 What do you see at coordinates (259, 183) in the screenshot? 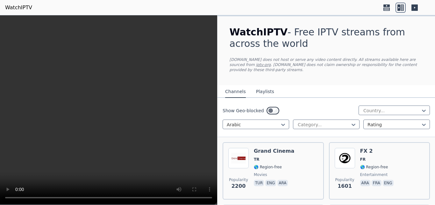
I see `p: tur` at bounding box center [259, 183].